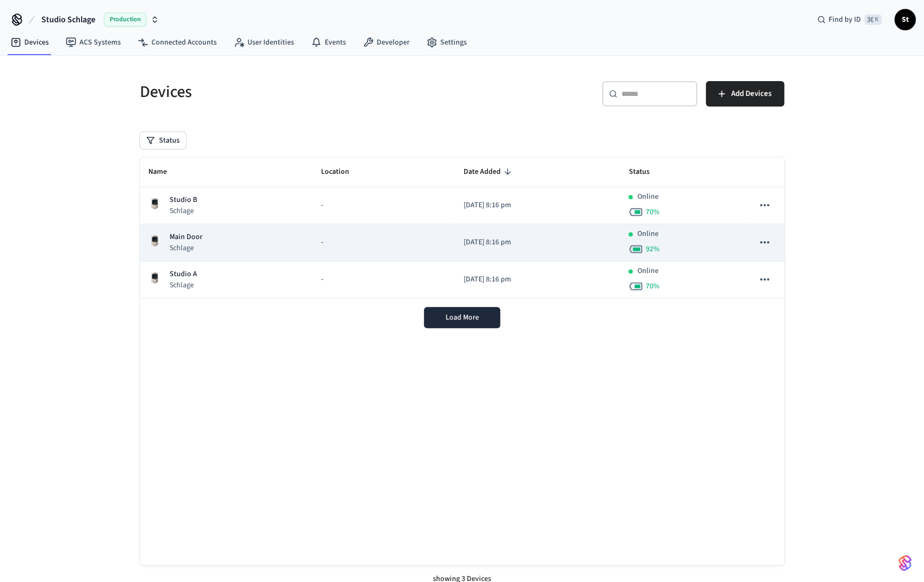 The height and width of the screenshot is (582, 924). Describe the element at coordinates (328, 42) in the screenshot. I see `a: Events` at that location.